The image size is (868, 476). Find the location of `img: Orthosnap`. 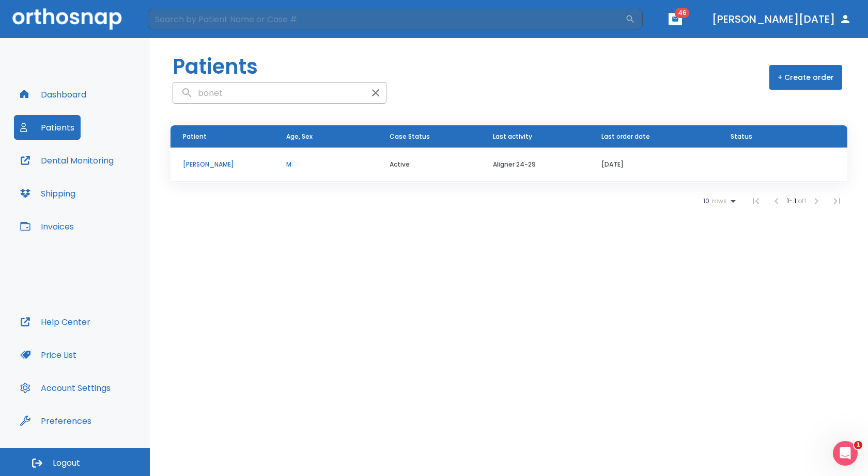

img: Orthosnap is located at coordinates (67, 19).